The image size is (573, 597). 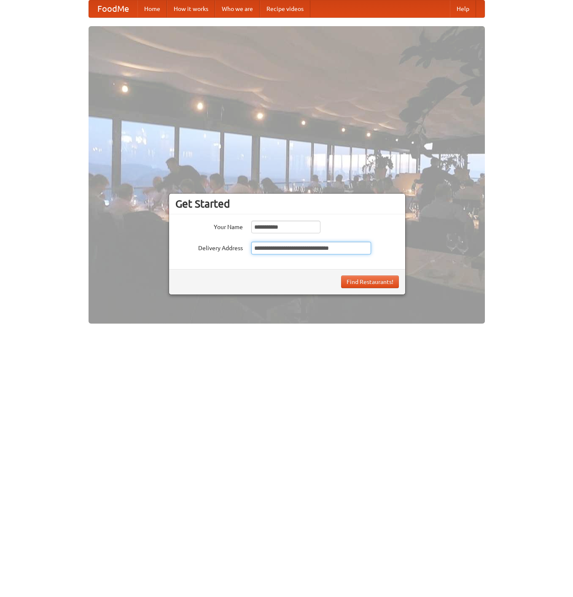 What do you see at coordinates (113, 9) in the screenshot?
I see `a: FoodMe` at bounding box center [113, 9].